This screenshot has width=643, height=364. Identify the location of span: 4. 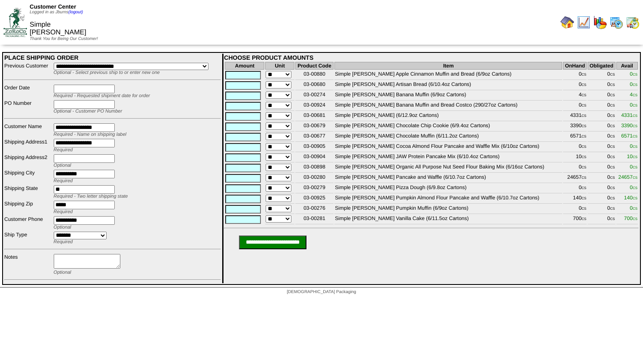
(634, 95).